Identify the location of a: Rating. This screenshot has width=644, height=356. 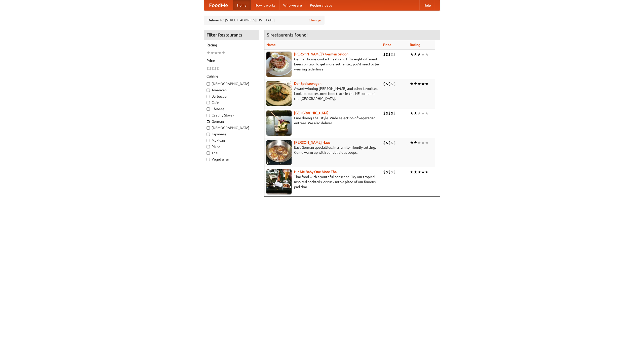
(415, 45).